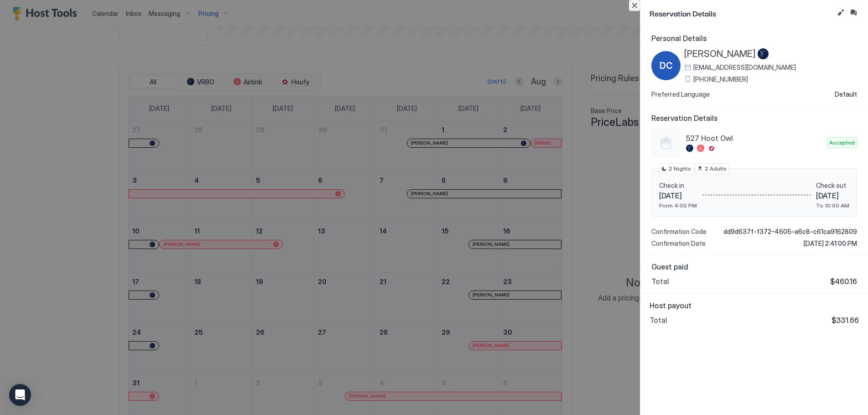 The height and width of the screenshot is (415, 868). What do you see at coordinates (842, 143) in the screenshot?
I see `span: Accepted` at bounding box center [842, 143].